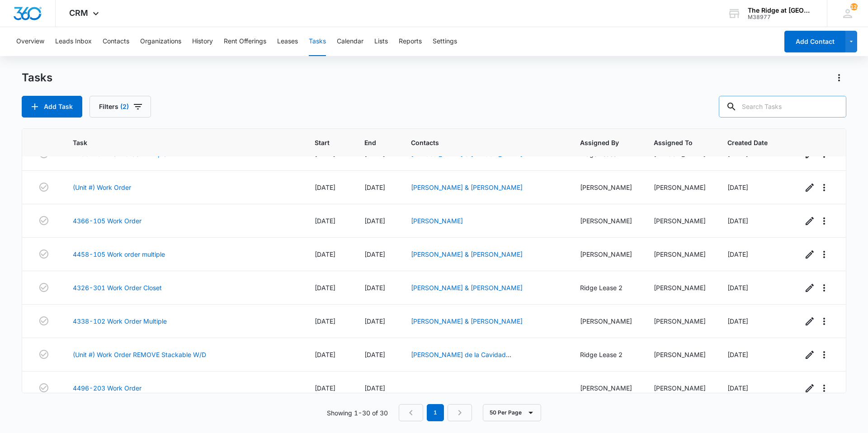 The width and height of the screenshot is (868, 433). What do you see at coordinates (102, 187) in the screenshot?
I see `a: (Unit #) Work Order` at bounding box center [102, 187].